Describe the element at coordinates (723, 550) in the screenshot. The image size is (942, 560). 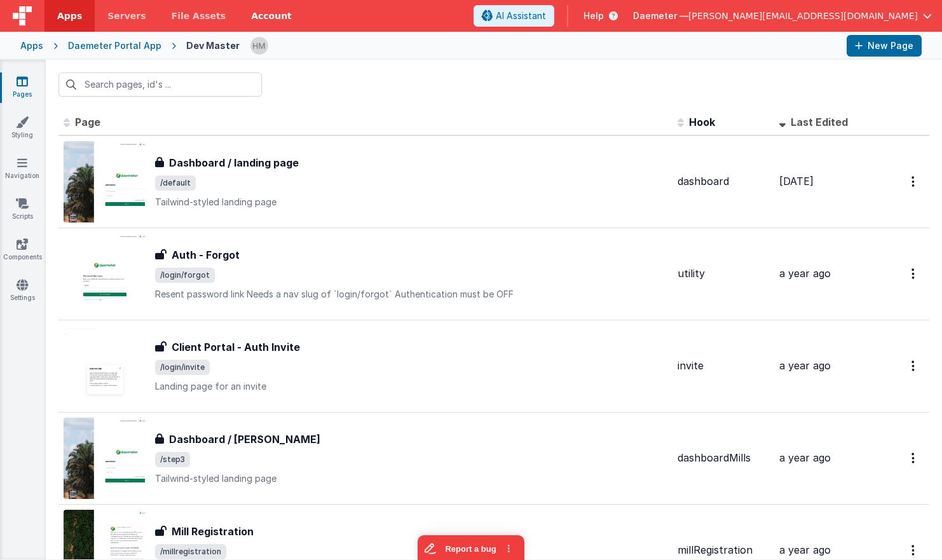
I see `div: millRegistration` at that location.